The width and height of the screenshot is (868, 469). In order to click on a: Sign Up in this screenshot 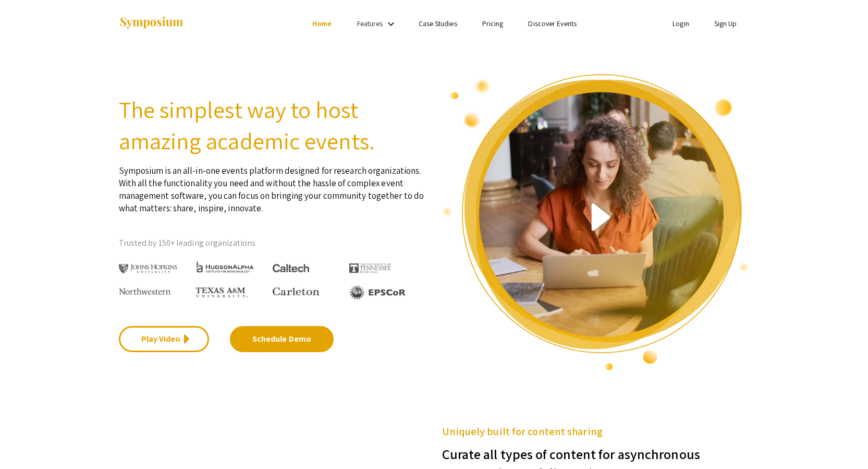, I will do `click(726, 23)`.